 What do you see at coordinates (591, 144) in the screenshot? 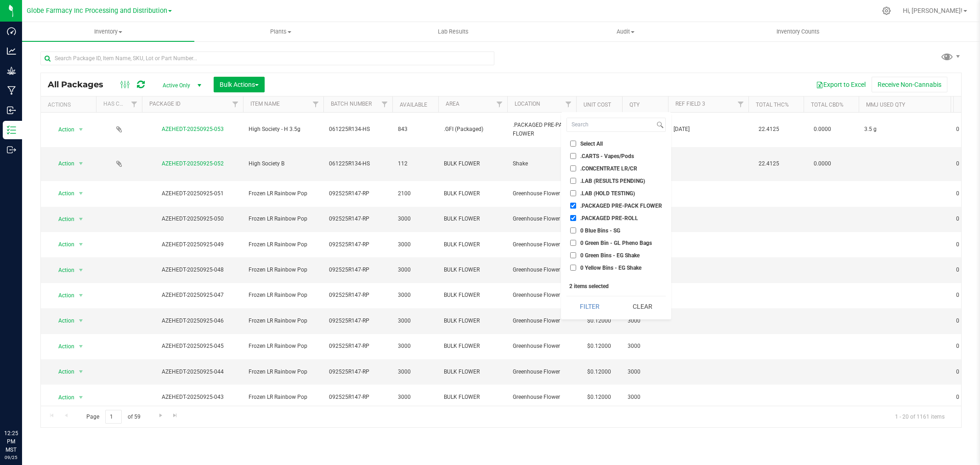
I see `span: Select All` at bounding box center [591, 144].